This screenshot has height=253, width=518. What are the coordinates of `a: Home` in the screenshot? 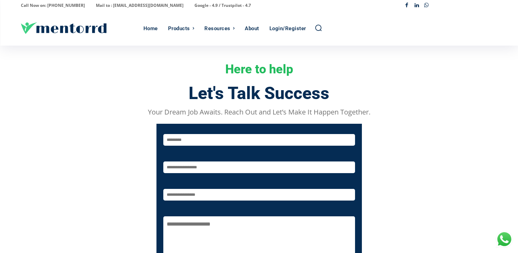 It's located at (151, 28).